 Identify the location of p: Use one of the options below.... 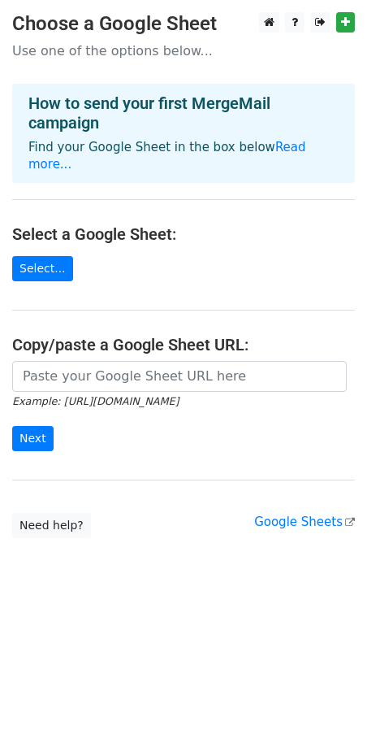
(184, 50).